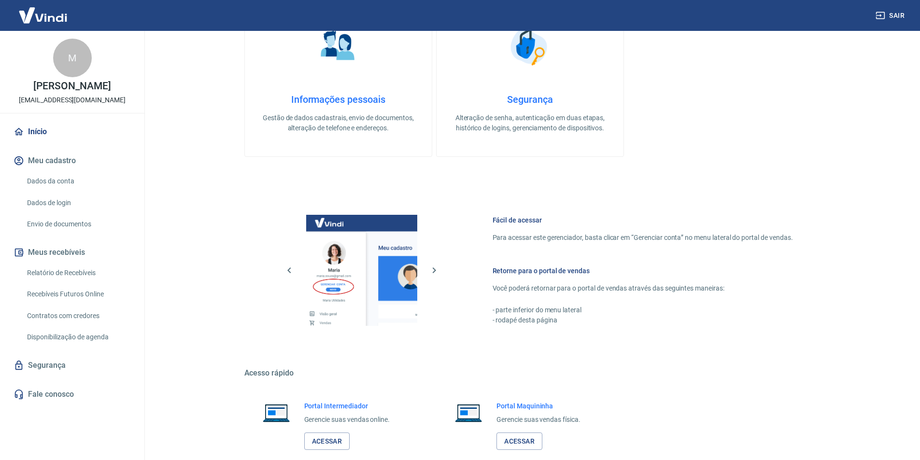 Image resolution: width=920 pixels, height=460 pixels. Describe the element at coordinates (72, 366) in the screenshot. I see `a: Segurança` at that location.